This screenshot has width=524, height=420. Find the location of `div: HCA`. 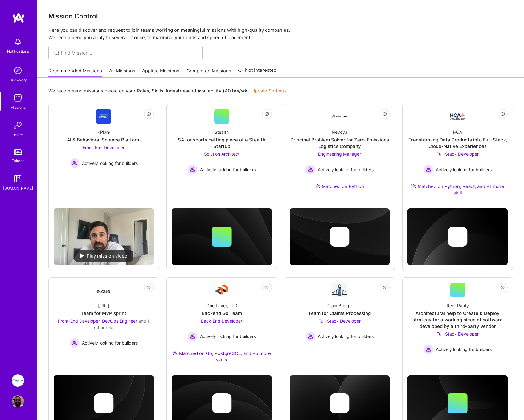

div: HCA is located at coordinates (458, 132).